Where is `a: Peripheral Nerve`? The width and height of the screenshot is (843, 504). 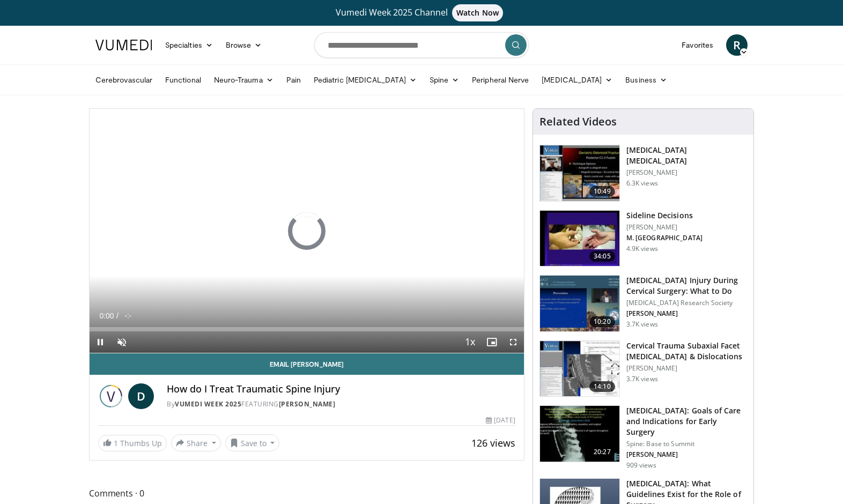 a: Peripheral Nerve is located at coordinates (500, 80).